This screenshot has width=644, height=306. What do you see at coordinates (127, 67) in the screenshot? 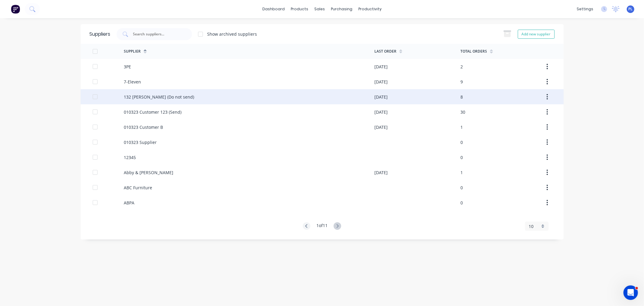
I see `div: 3PE` at bounding box center [127, 67].